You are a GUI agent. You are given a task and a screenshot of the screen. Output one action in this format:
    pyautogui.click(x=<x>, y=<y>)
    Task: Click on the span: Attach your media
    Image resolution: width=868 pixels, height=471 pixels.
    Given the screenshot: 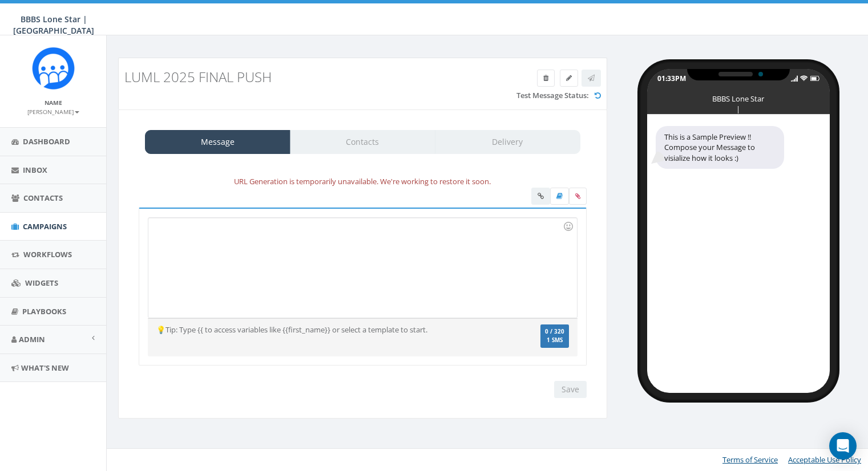 What is the action you would take?
    pyautogui.click(x=577, y=196)
    